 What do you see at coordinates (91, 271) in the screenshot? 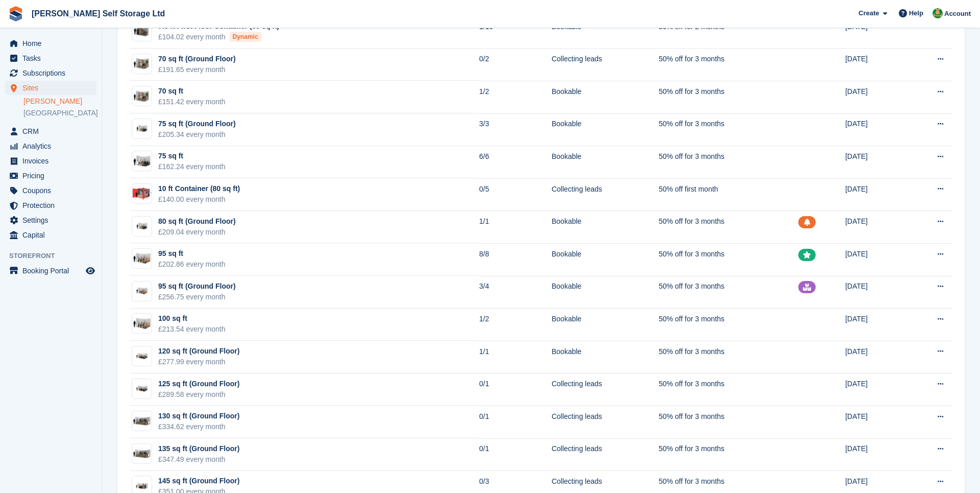
I see `a: Preview store` at bounding box center [91, 271].